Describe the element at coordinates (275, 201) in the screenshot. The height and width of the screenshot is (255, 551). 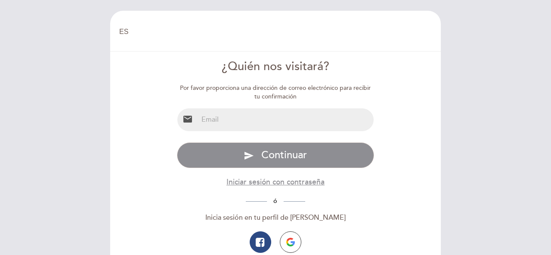
I see `span: ó` at that location.